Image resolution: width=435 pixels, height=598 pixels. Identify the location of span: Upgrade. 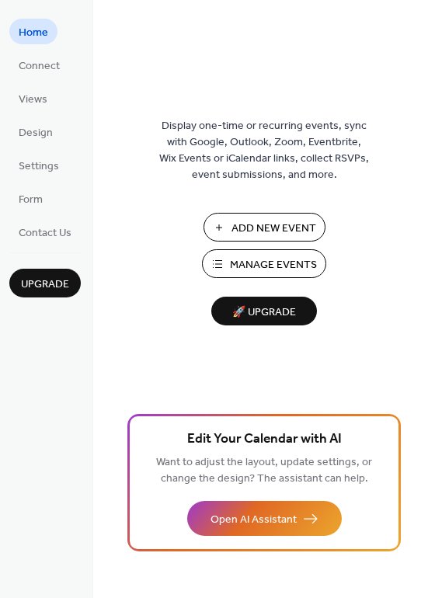
(45, 284).